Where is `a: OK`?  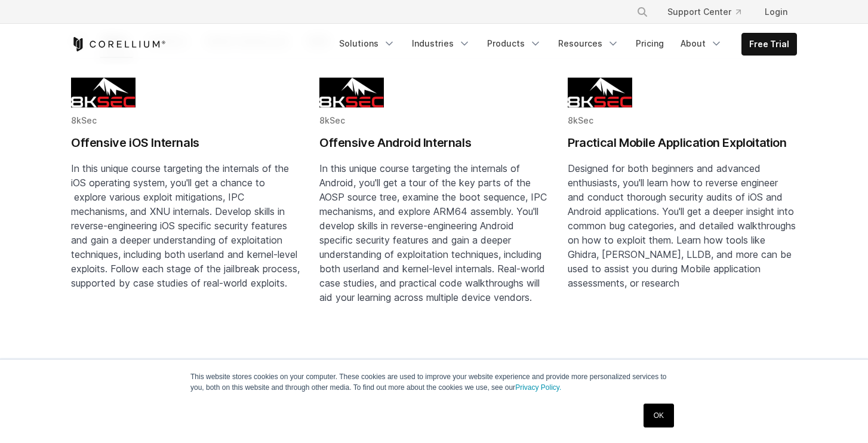 a: OK is located at coordinates (659, 416).